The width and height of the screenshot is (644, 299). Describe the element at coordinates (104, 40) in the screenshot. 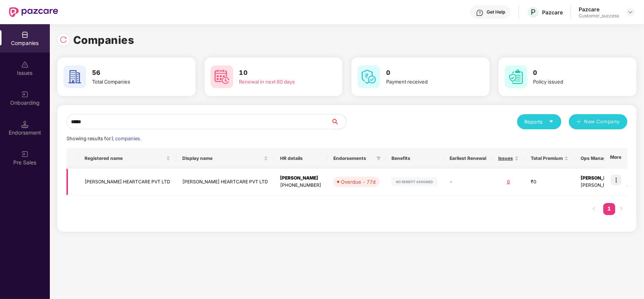

I see `h1: Companies` at that location.